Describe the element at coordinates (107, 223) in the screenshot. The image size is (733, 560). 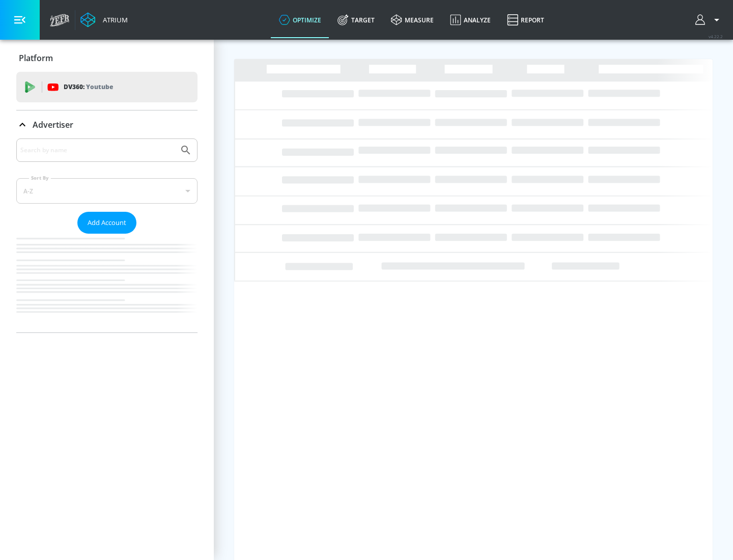
I see `span: Add Account` at that location.